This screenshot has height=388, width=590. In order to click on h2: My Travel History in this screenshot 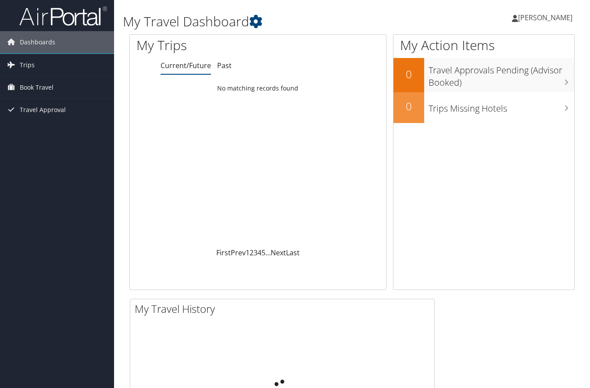, I will do `click(284, 309)`.